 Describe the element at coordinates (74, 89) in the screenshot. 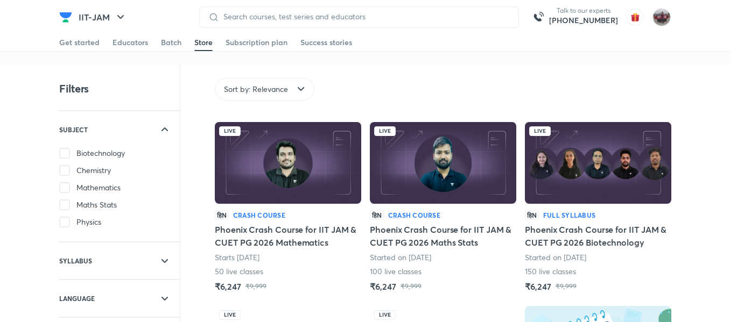

I see `h4: Filters` at that location.